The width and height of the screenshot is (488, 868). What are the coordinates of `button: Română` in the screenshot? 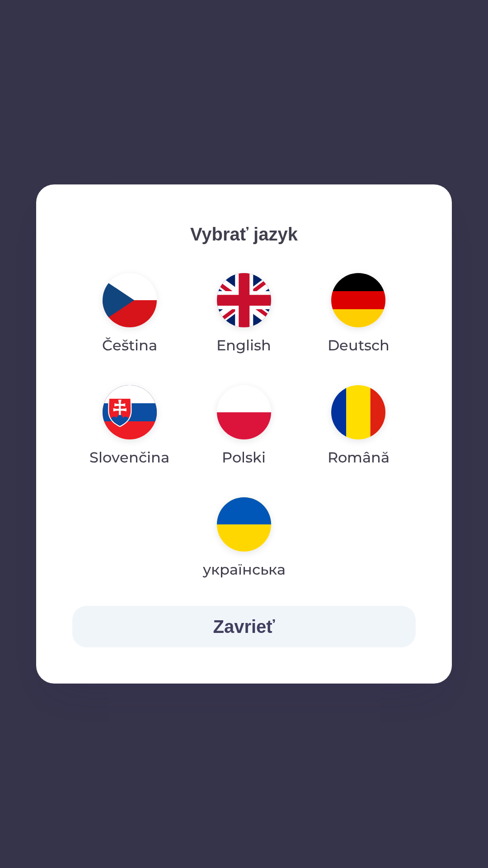 It's located at (358, 427).